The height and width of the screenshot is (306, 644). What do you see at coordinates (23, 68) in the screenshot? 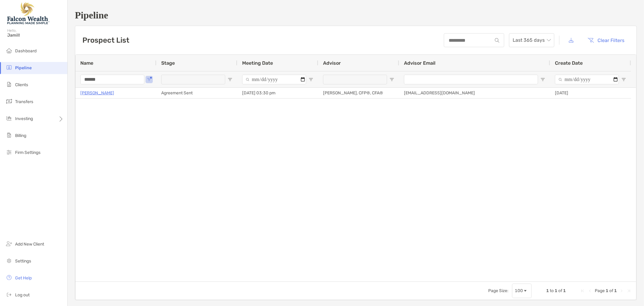
I see `span: Pipeline` at bounding box center [23, 68].